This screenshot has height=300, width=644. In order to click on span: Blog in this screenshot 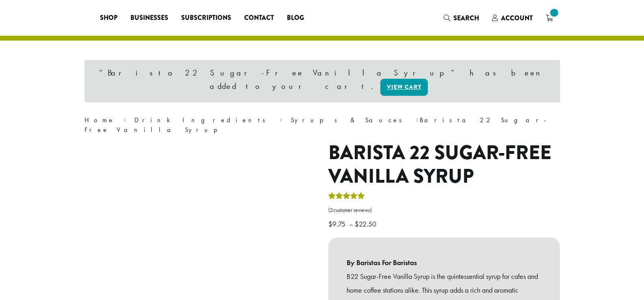, I will do `click(295, 18)`.